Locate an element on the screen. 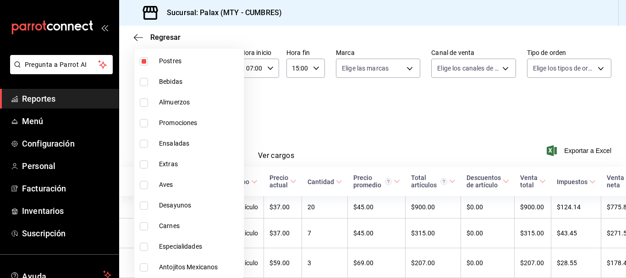  span: Promociones is located at coordinates (199, 123).